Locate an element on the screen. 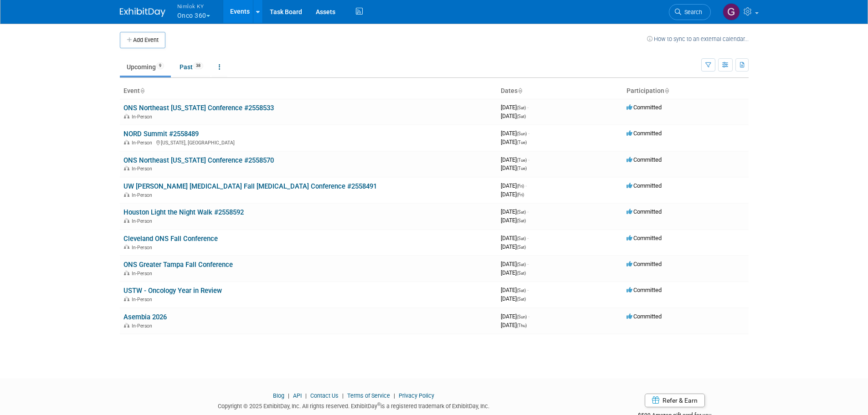 The image size is (868, 415). a: Sort by Participation Type is located at coordinates (666, 91).